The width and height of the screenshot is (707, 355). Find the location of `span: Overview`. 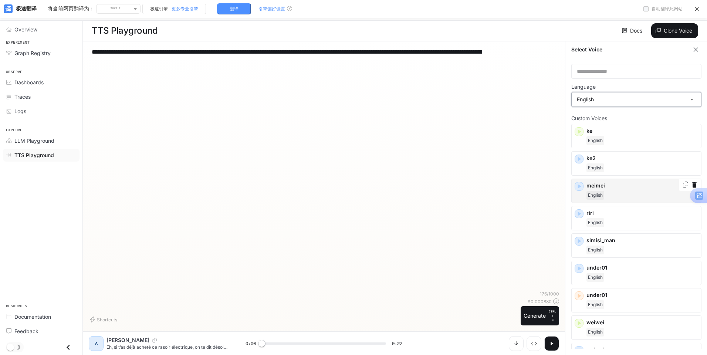

span: Overview is located at coordinates (26, 29).